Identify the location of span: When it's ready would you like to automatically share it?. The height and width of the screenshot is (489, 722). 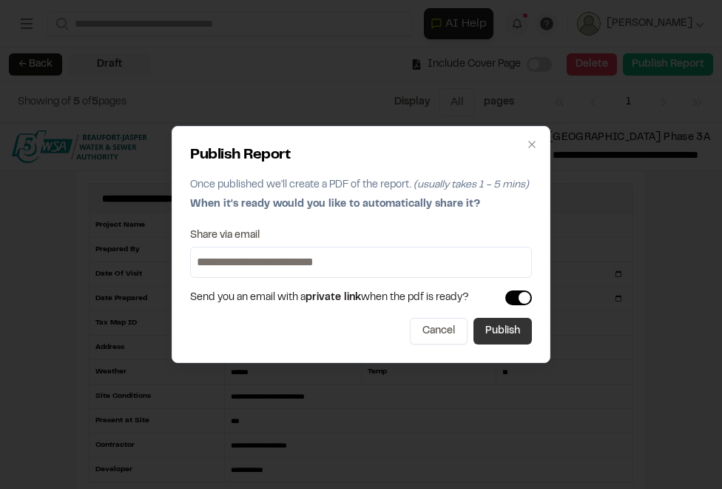
(335, 204).